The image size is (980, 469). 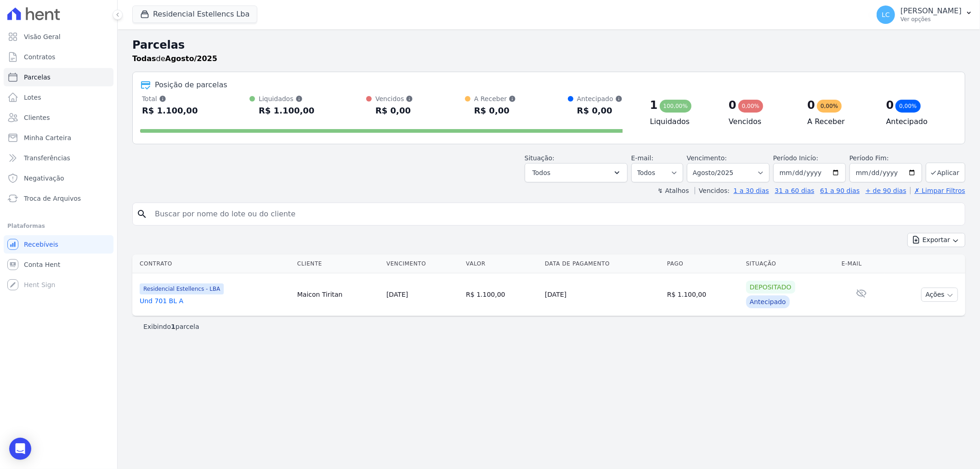 What do you see at coordinates (760, 122) in the screenshot?
I see `h4: Vencidos` at bounding box center [760, 122].